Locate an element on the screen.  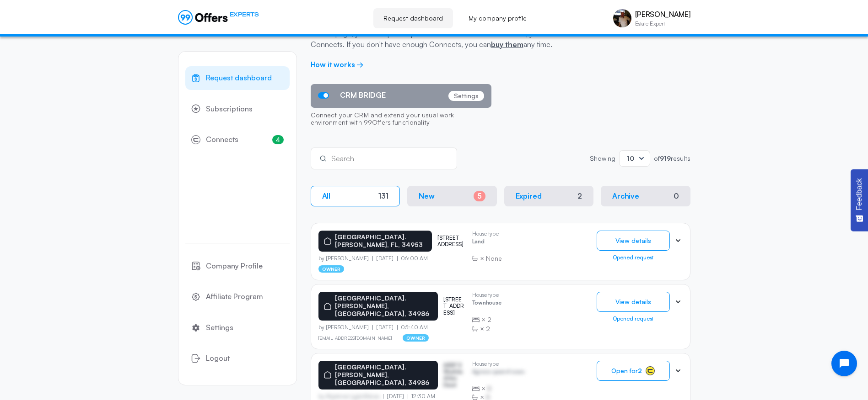
a: buy them is located at coordinates (506, 44).